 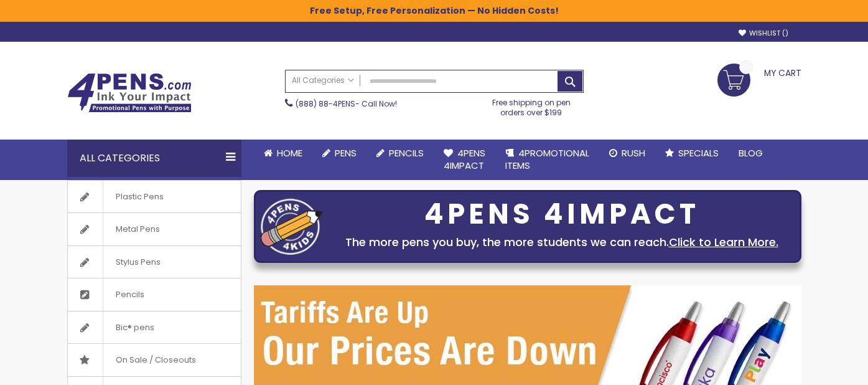 I want to click on span: 4Pens 4impact, so click(x=464, y=159).